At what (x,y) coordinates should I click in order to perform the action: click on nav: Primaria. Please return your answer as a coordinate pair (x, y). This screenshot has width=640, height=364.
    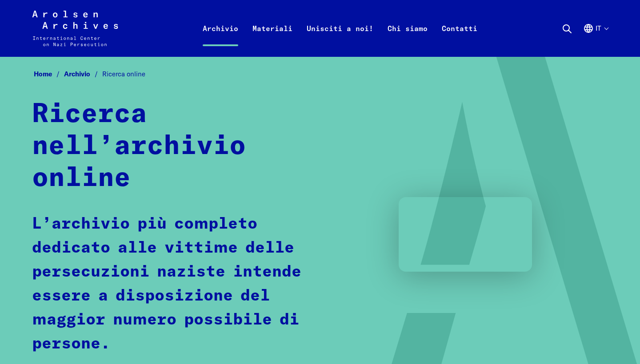
    Looking at the image, I should click on (340, 28).